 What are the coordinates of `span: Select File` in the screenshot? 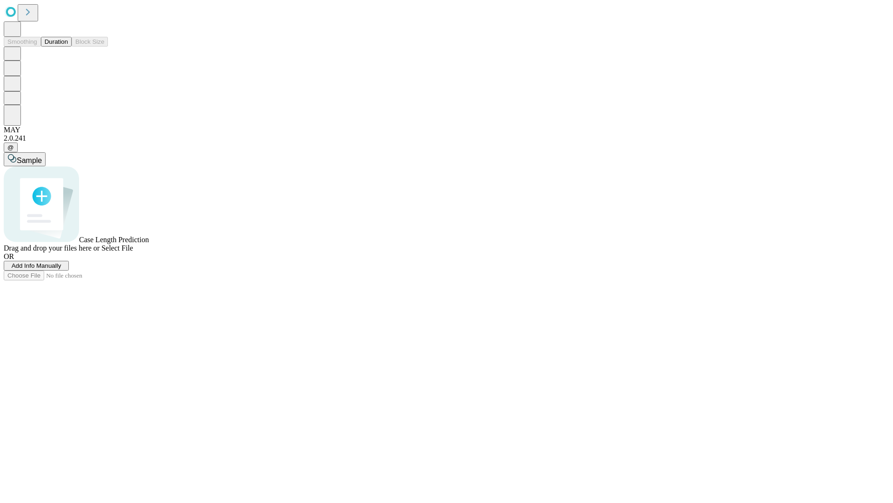 It's located at (117, 248).